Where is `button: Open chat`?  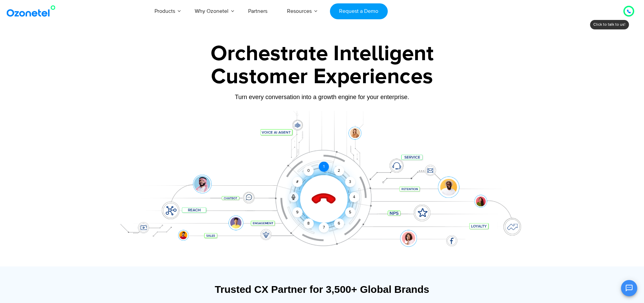 button: Open chat is located at coordinates (629, 288).